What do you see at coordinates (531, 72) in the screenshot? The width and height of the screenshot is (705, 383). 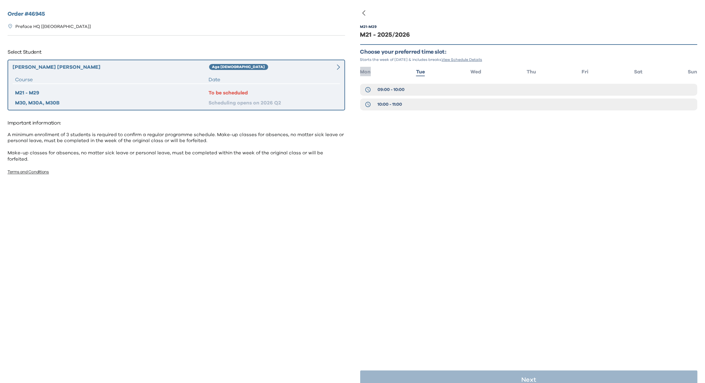 I see `span: Thu` at bounding box center [531, 72].